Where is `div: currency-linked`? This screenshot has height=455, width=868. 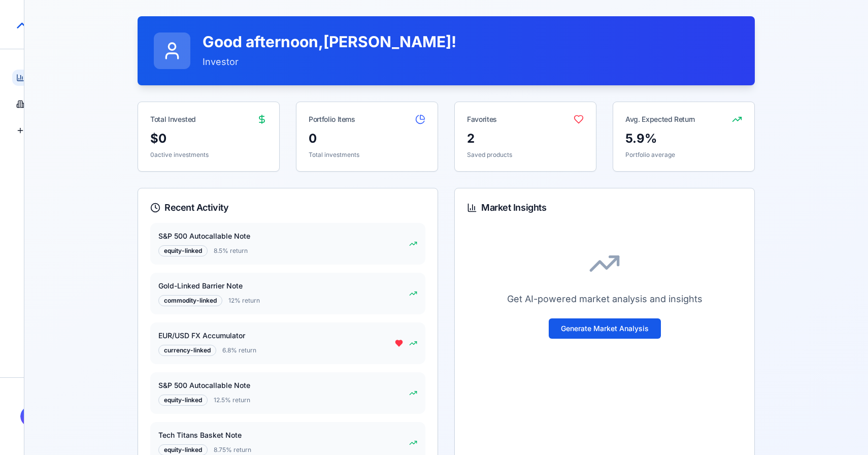
div: currency-linked is located at coordinates (187, 350).